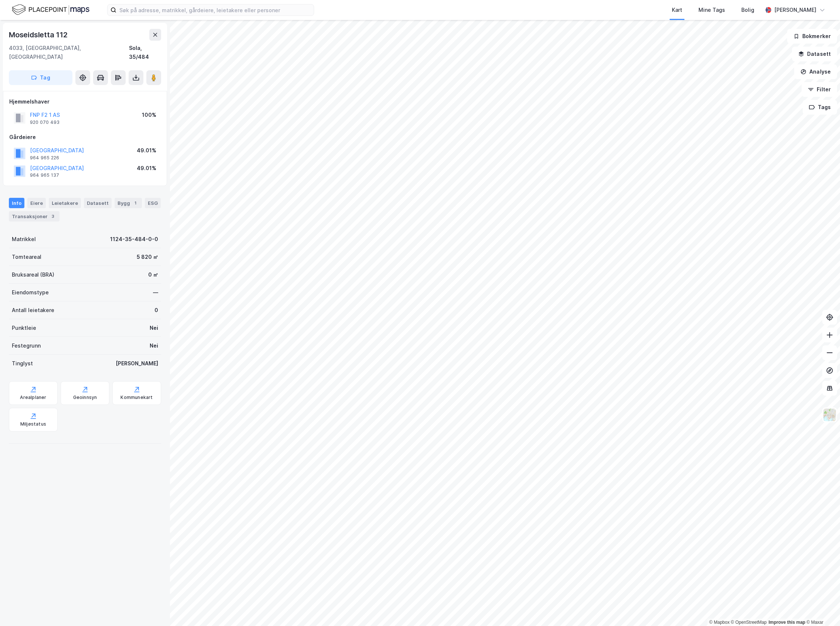 This screenshot has height=626, width=840. What do you see at coordinates (34, 216) in the screenshot?
I see `div: Transaksjoner` at bounding box center [34, 216].